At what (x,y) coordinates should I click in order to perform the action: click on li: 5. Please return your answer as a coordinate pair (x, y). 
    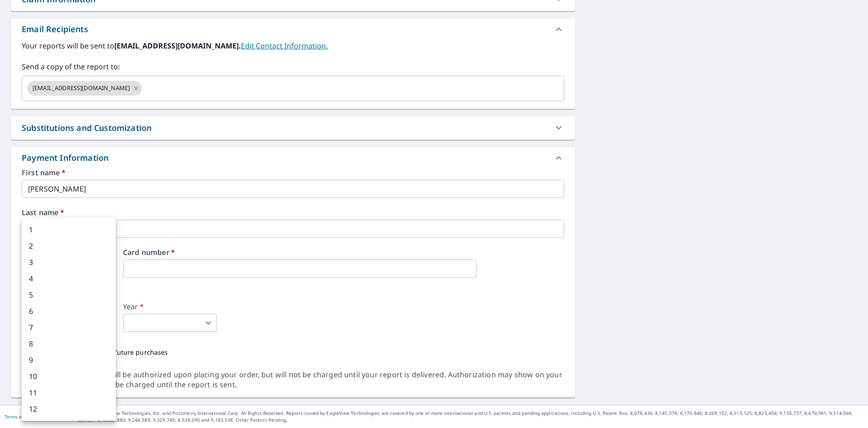
    Looking at the image, I should click on (69, 295).